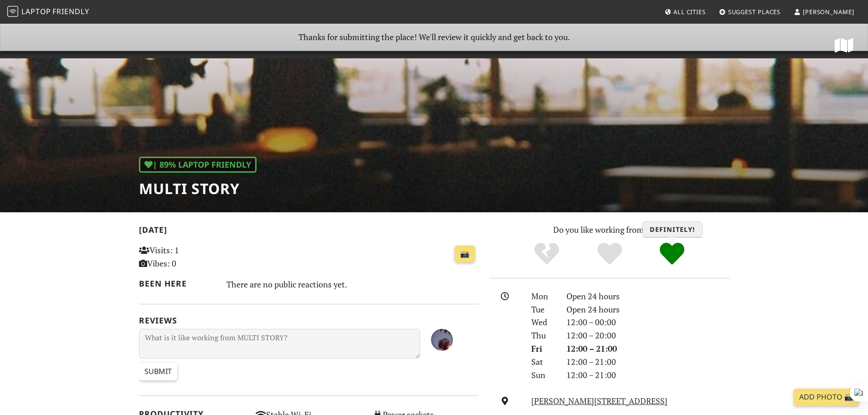 The height and width of the screenshot is (415, 868). What do you see at coordinates (192, 257) in the screenshot?
I see `p: Visits: 1 Vibes: 0` at bounding box center [192, 257].